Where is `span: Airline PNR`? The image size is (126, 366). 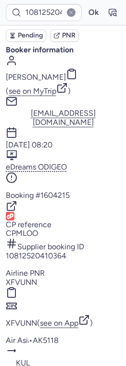 span: Airline PNR is located at coordinates (25, 273).